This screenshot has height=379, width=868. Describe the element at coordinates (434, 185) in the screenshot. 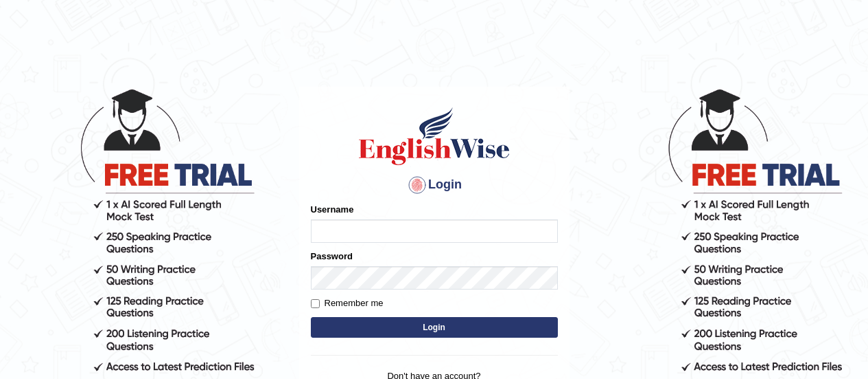

I see `h4: Login` at that location.